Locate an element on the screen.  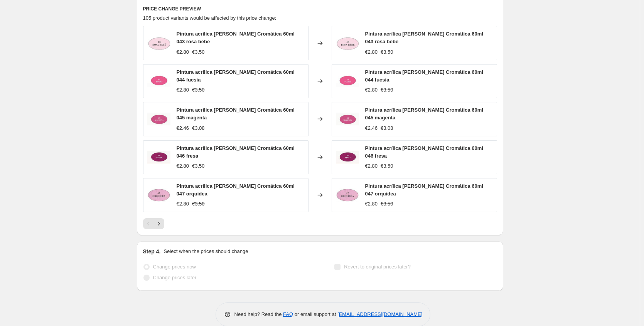
a: FAQ is located at coordinates (288, 314).